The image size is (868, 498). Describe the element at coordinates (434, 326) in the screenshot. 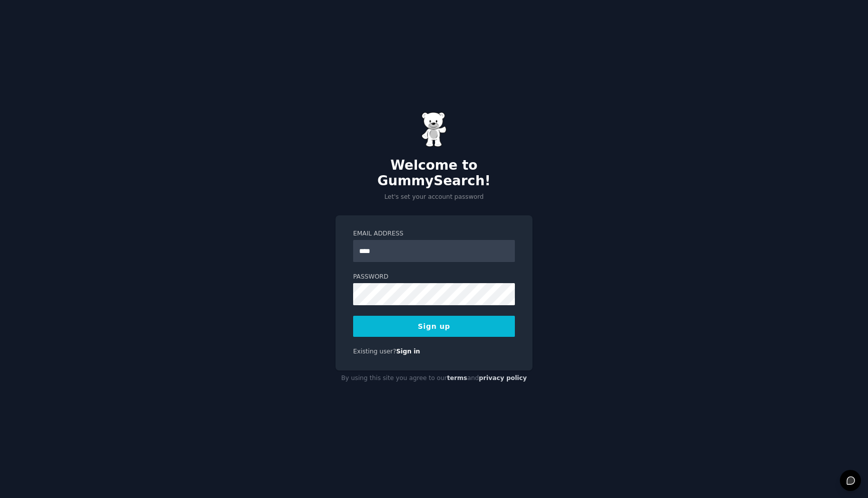

I see `button: Sign up` at that location.